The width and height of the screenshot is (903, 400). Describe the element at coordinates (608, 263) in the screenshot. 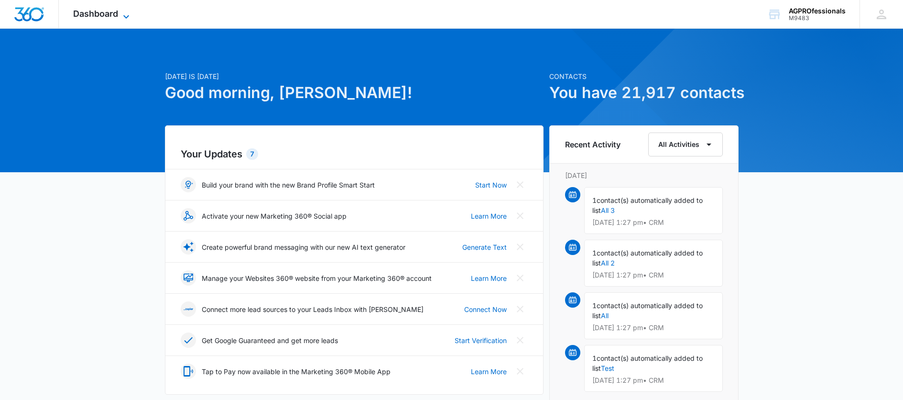

I see `a: All 2` at that location.